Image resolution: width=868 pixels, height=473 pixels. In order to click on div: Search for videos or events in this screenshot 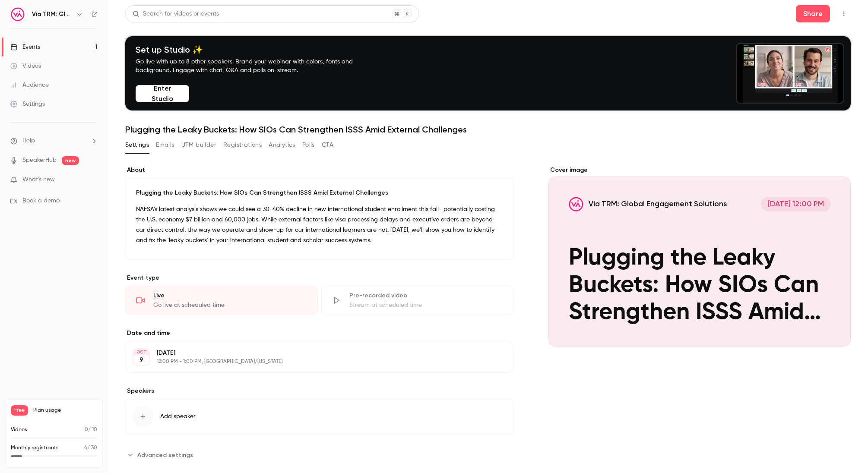, I will do `click(176, 14)`.